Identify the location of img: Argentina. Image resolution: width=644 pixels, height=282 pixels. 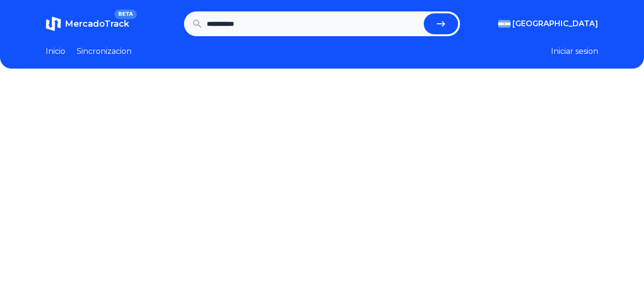
(504, 24).